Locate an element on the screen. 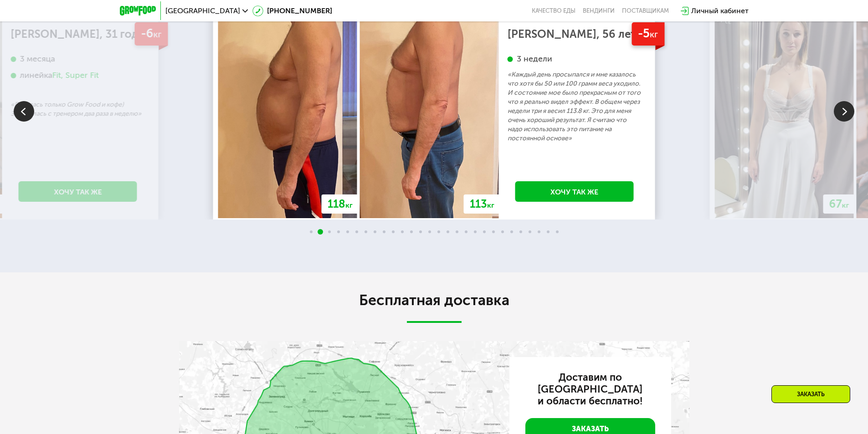  p: «Питалась только Grow Food и кофе) Занималась с тренером два раза в неделю» is located at coordinates (78, 109).